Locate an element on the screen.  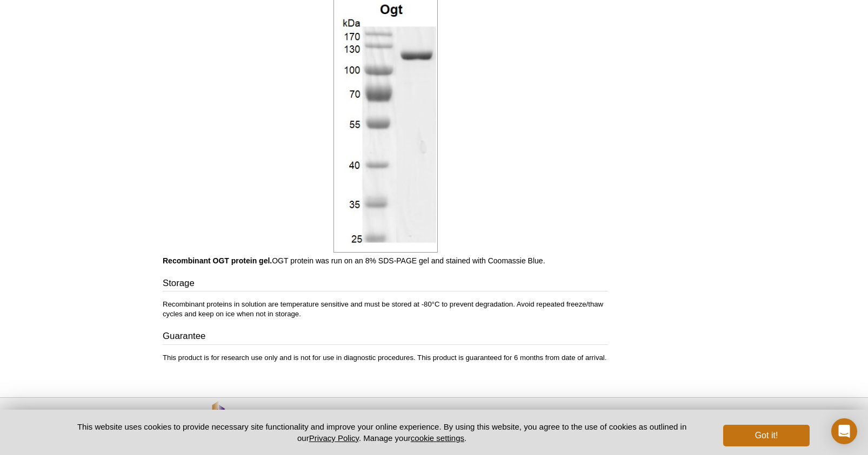
p: This product is for research use only and is not for use in diagnostic procedures. This product i... is located at coordinates (386, 358).